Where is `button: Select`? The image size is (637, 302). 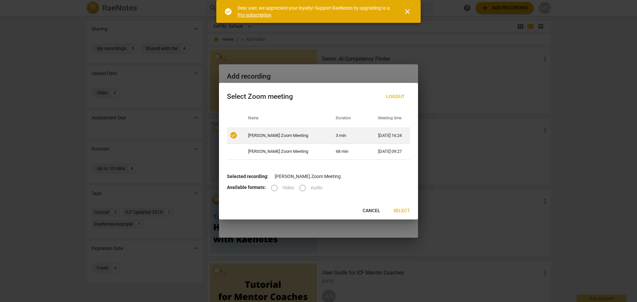 button: Select is located at coordinates (402, 211).